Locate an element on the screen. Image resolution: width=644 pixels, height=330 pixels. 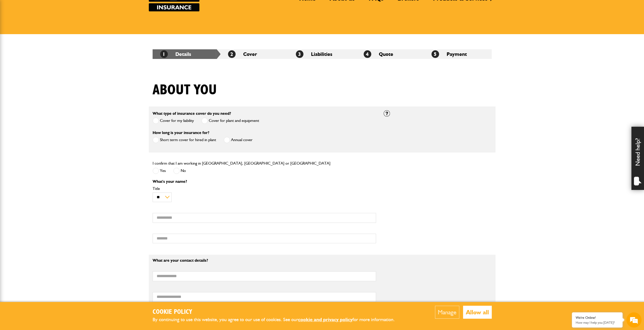
div: We're Online! is located at coordinates (597, 318).